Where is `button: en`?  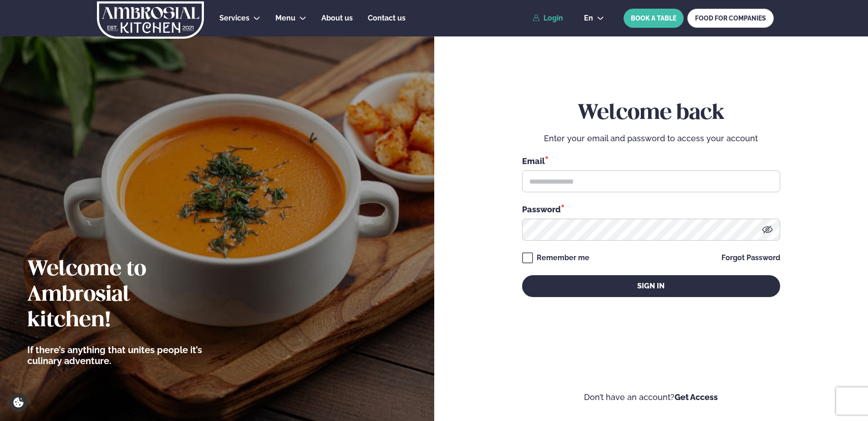 button: en is located at coordinates (594, 19).